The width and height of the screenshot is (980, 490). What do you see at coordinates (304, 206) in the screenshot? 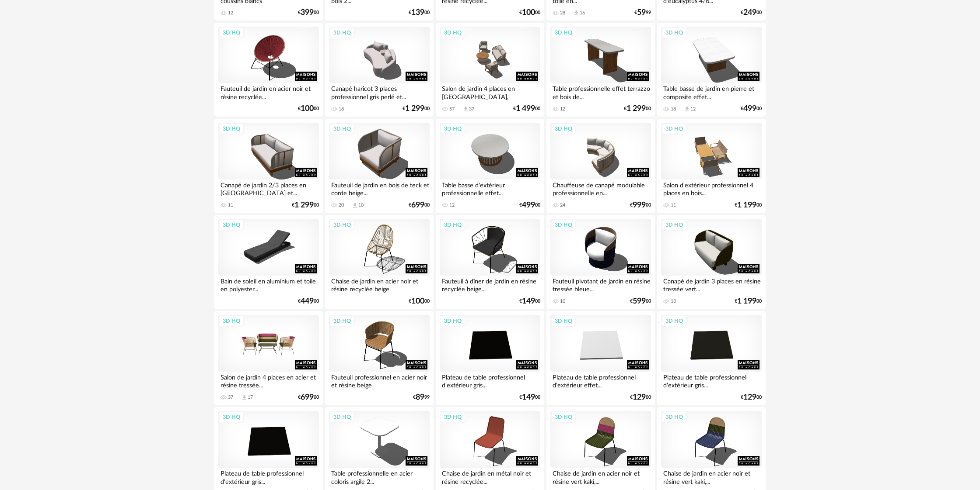
I see `span: 1 299` at bounding box center [304, 206].